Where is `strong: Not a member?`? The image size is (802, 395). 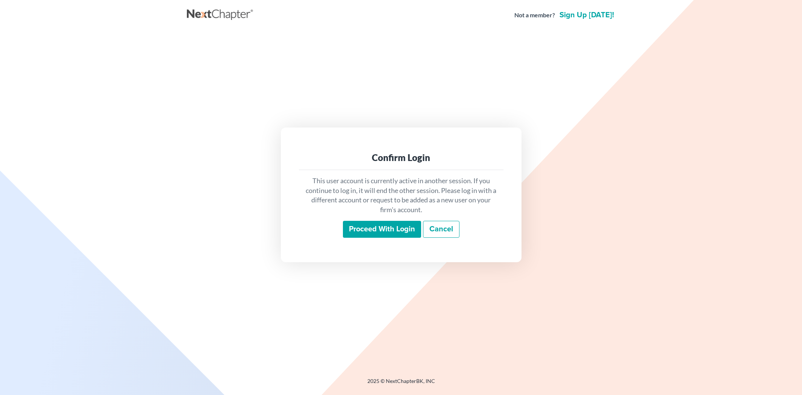
strong: Not a member? is located at coordinates (535, 15).